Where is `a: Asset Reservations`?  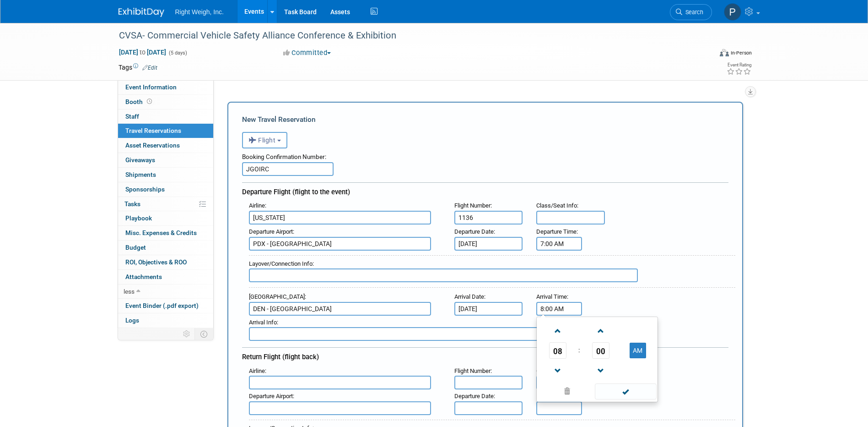
a: Asset Reservations is located at coordinates (166, 145).